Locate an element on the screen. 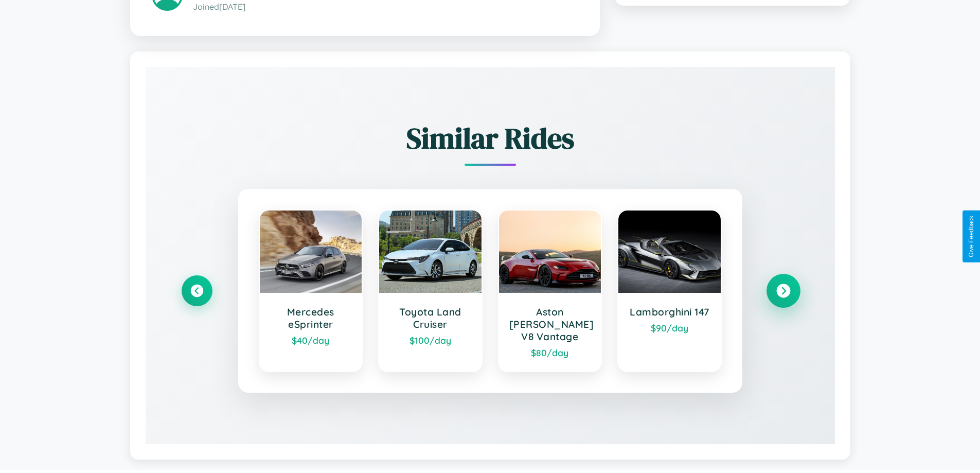 This screenshot has height=473, width=980. h2: Similar Rides is located at coordinates (490, 138).